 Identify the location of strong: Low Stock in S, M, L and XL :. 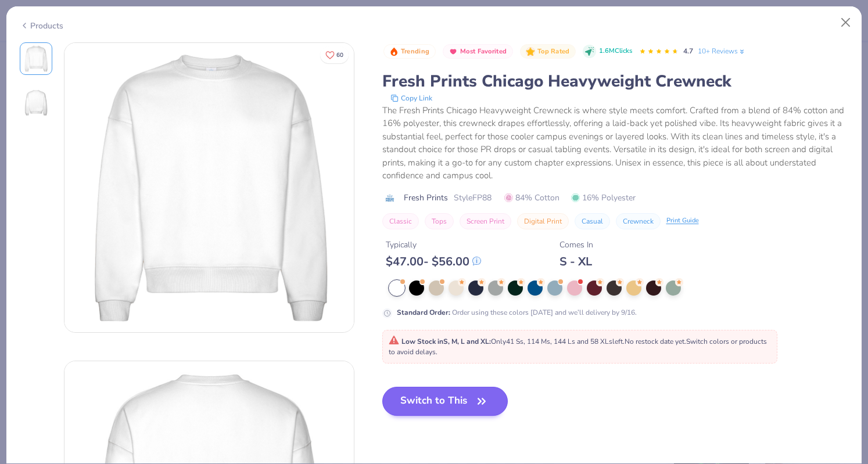
(446, 341).